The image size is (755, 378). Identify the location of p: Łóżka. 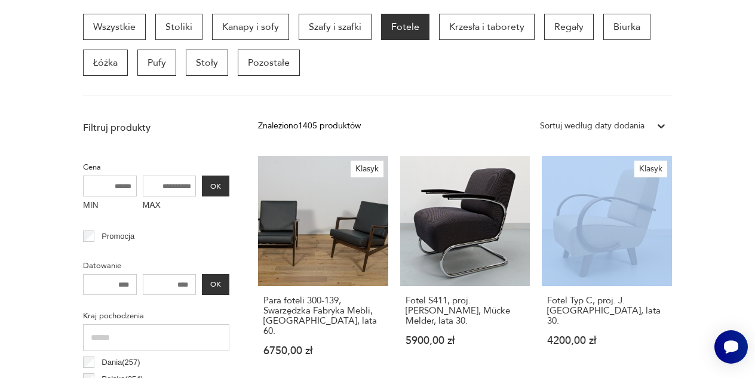
(105, 63).